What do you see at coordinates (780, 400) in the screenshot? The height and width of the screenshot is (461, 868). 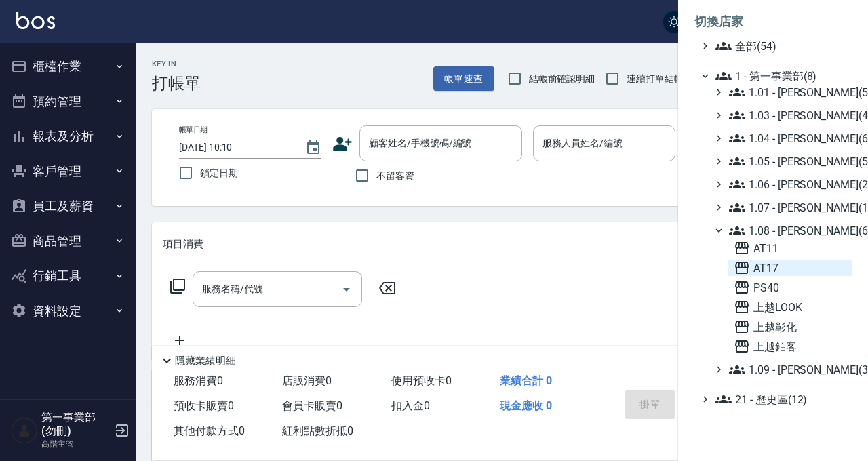 I see `span: 21 - 歷史區(12)` at bounding box center [780, 400].